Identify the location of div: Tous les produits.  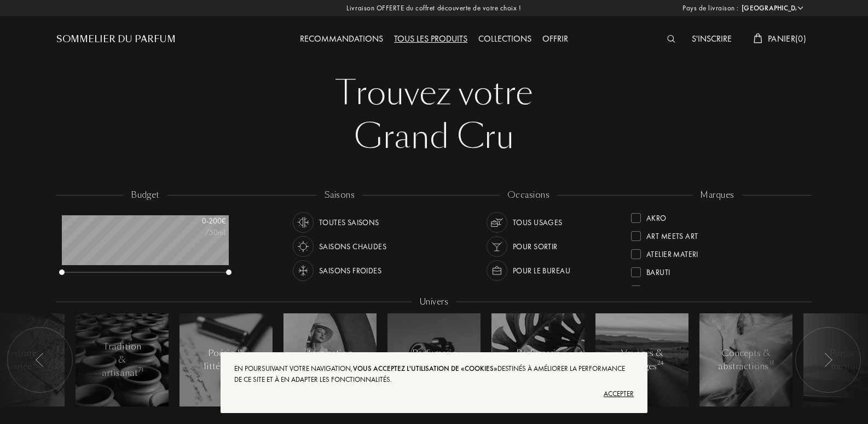
(431, 39).